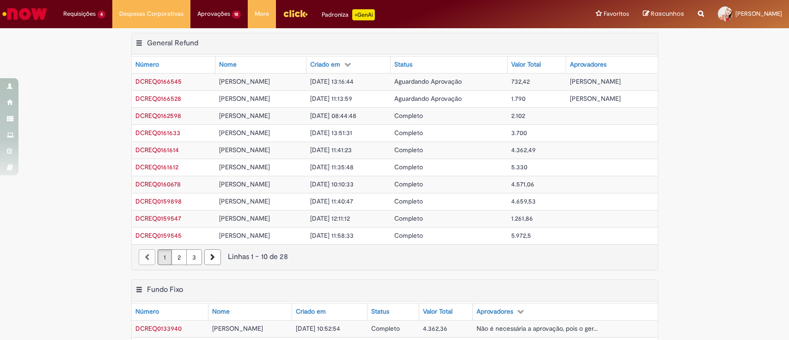 Image resolution: width=789 pixels, height=340 pixels. Describe the element at coordinates (237, 14) in the screenshot. I see `span: 18` at that location.